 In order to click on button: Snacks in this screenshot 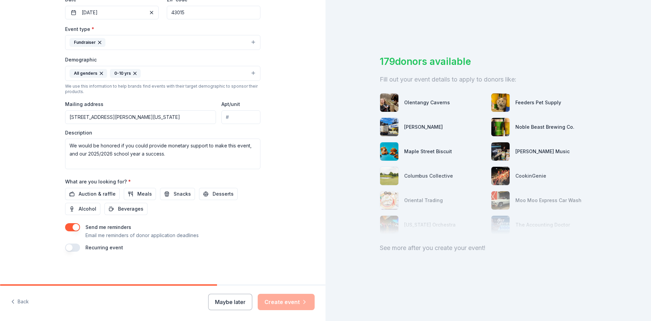, I will do `click(177, 194)`.